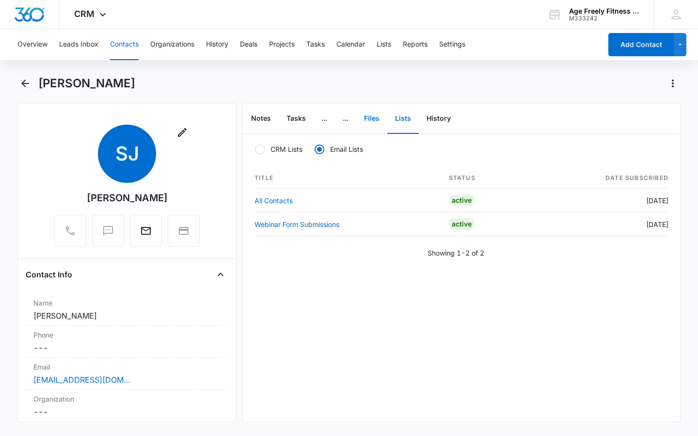  What do you see at coordinates (127, 154) in the screenshot?
I see `span: SJ` at bounding box center [127, 154].